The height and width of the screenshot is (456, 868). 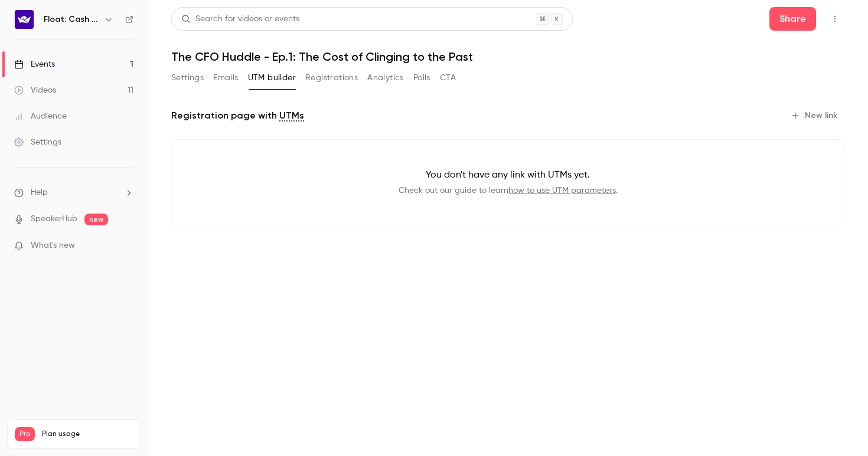 I want to click on button: Registrations, so click(x=332, y=78).